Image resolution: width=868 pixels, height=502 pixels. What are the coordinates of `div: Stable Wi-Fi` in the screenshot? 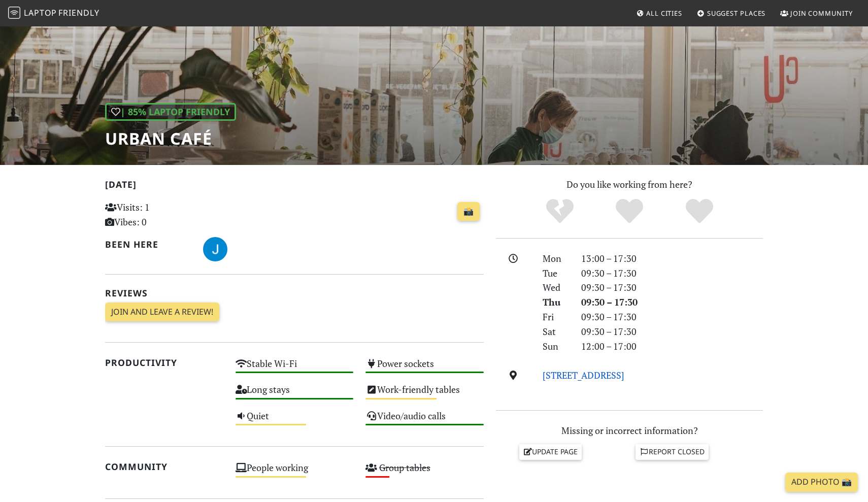 It's located at (294, 368).